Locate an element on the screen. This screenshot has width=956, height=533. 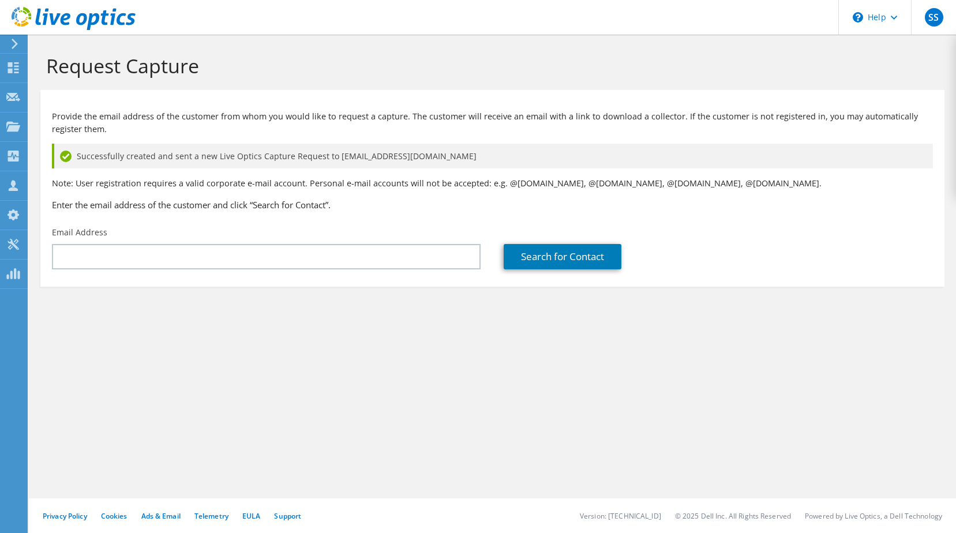
a: EULA is located at coordinates (251, 516).